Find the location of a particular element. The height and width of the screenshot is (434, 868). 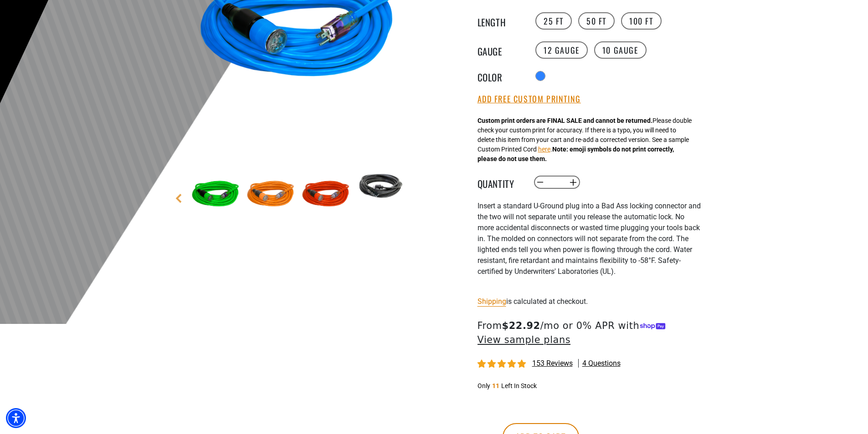

img: black is located at coordinates (381, 186).